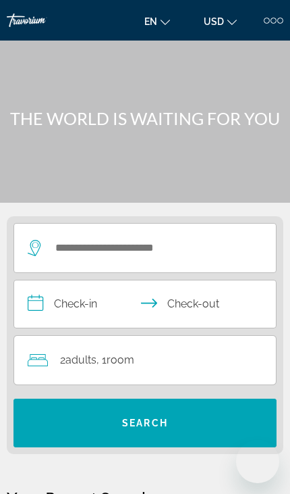 This screenshot has width=290, height=494. I want to click on span: en, so click(151, 22).